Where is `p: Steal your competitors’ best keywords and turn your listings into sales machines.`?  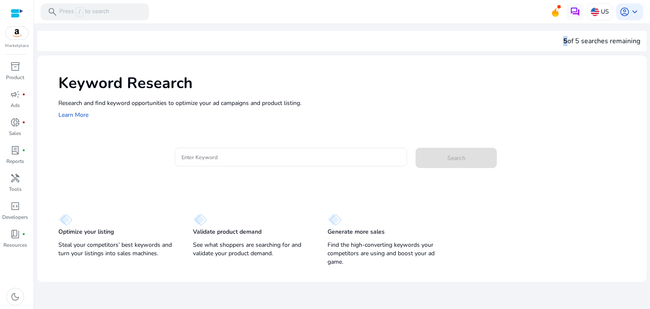
p: Steal your competitors’ best keywords and turn your listings into sales machines. is located at coordinates (117, 249).